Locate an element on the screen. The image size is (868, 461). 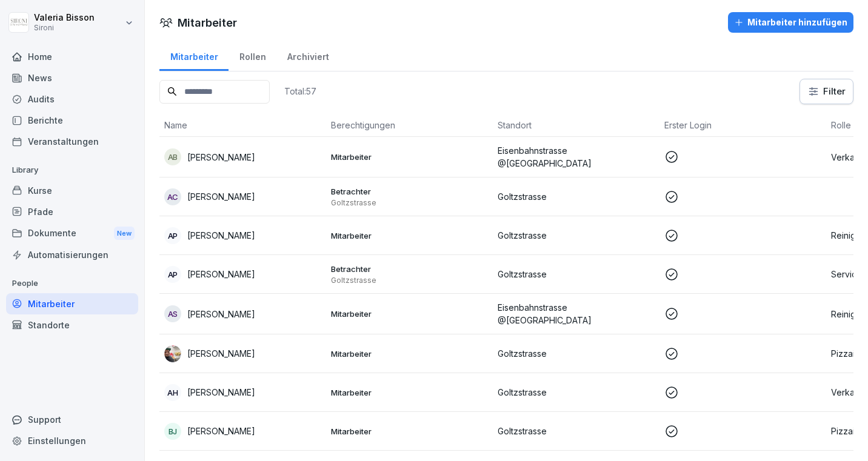
div: Kurse is located at coordinates (72, 190).